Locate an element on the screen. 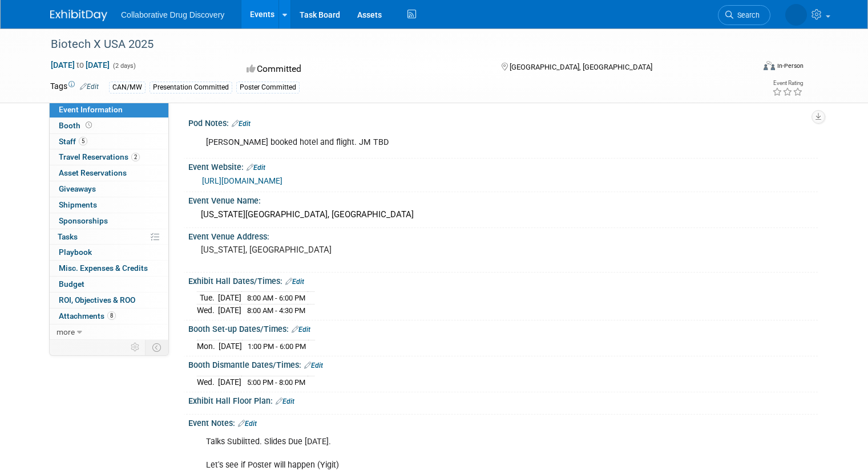  a: Travel Reservations2 is located at coordinates (109, 157).